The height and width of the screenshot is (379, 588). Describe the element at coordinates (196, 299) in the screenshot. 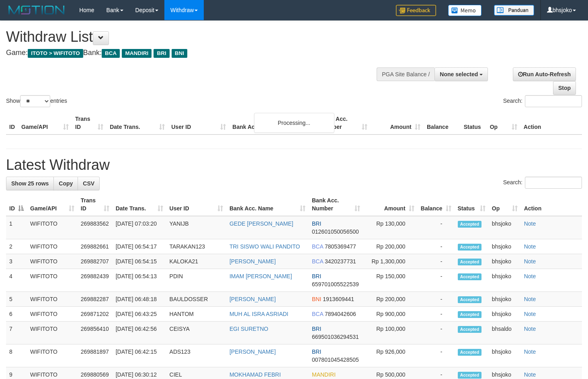

I see `td: BAULDOSSER` at that location.